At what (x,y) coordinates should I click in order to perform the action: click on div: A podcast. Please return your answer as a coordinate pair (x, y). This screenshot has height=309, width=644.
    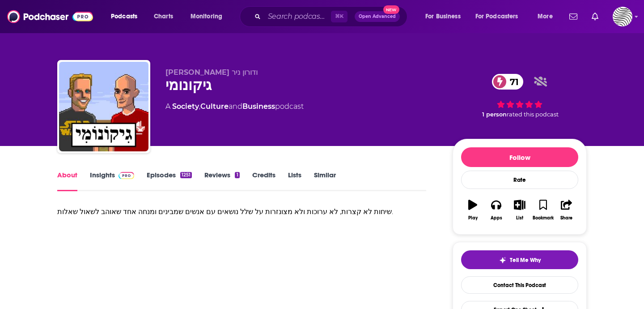
    Looking at the image, I should click on (235, 106).